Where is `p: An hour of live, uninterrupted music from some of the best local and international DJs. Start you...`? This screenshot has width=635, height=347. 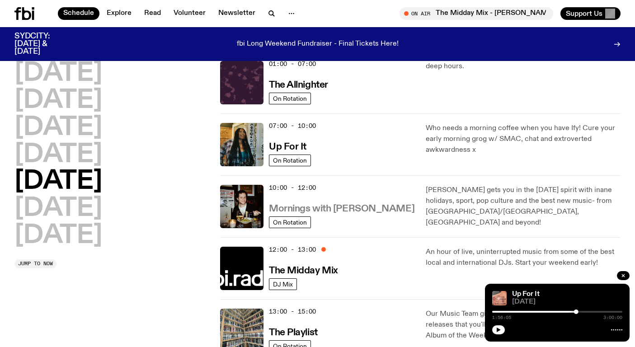 p: An hour of live, uninterrupted music from some of the best local and international DJs. Start you... is located at coordinates (523, 258).